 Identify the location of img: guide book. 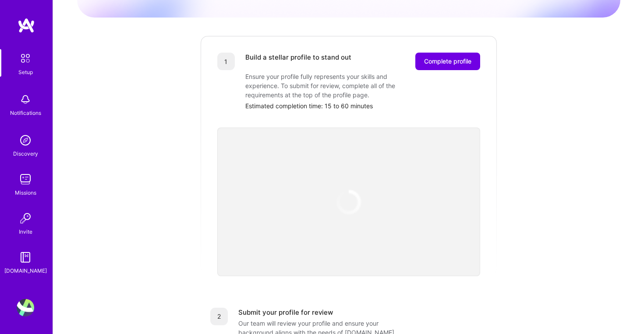
(25, 257).